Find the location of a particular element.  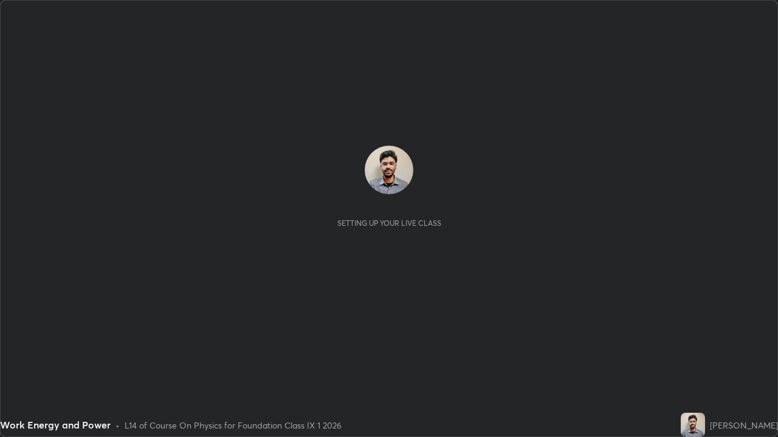

div: Setting up your live class is located at coordinates (389, 223).